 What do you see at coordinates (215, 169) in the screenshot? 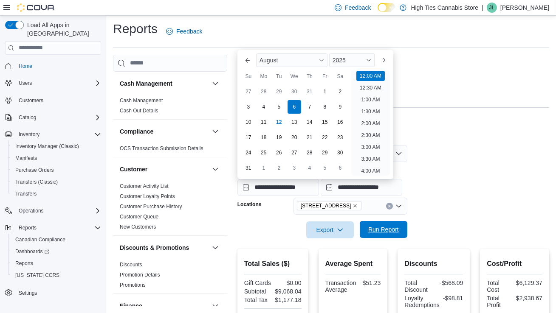
I see `button: Customer` at bounding box center [215, 169].